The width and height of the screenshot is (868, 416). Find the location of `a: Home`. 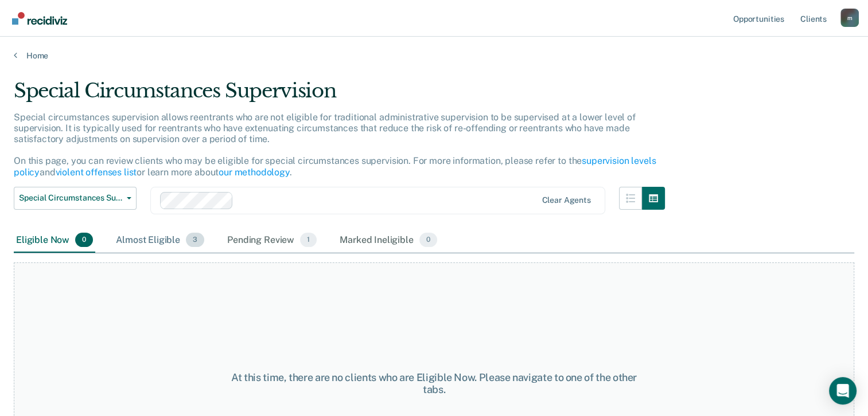

a: Home is located at coordinates (434, 56).